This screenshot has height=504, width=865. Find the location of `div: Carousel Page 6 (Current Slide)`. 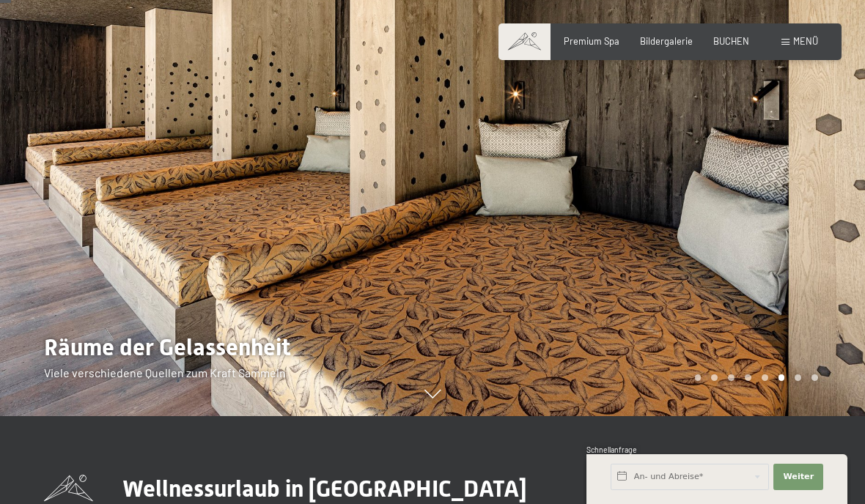

div: Carousel Page 6 (Current Slide) is located at coordinates (781, 377).